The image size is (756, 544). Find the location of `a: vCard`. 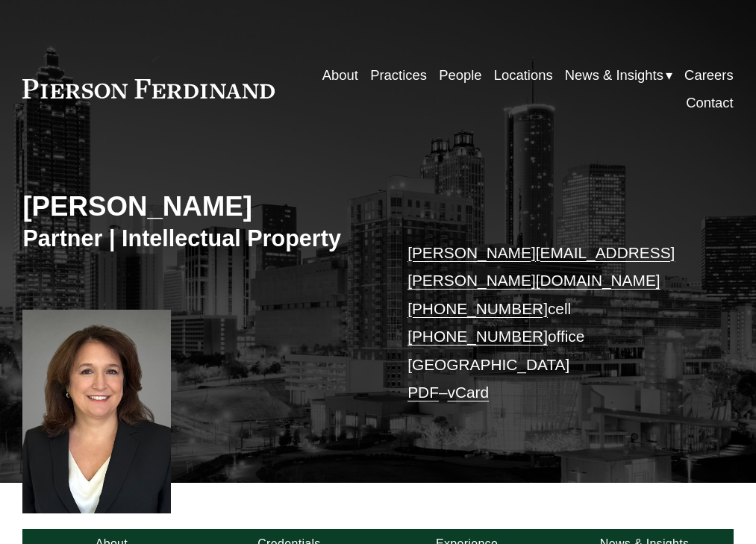

a: vCard is located at coordinates (468, 391).